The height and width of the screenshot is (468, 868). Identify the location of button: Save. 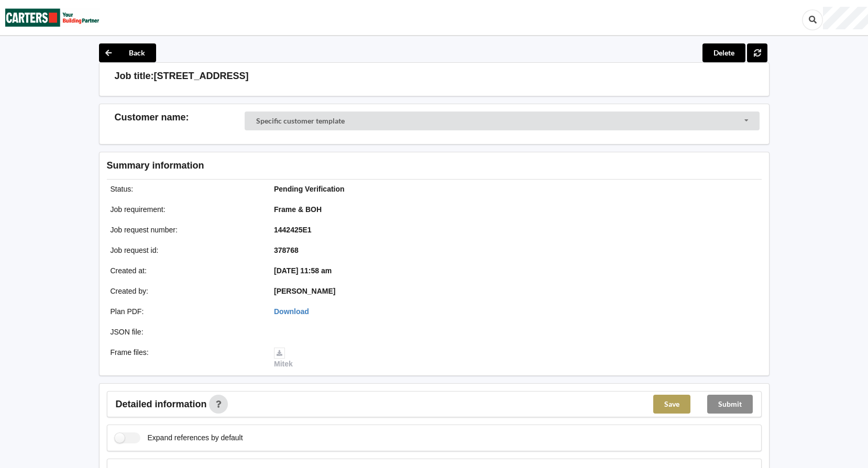
(672, 404).